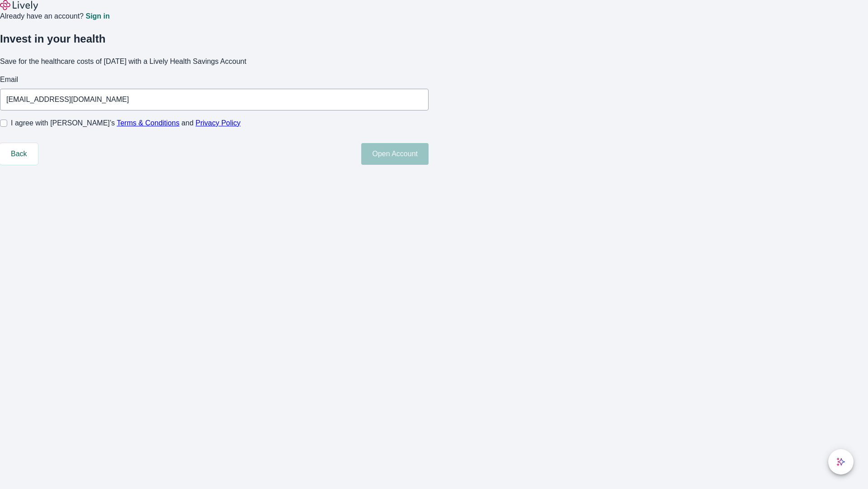 The width and height of the screenshot is (868, 489). I want to click on a: Terms & Conditions, so click(148, 122).